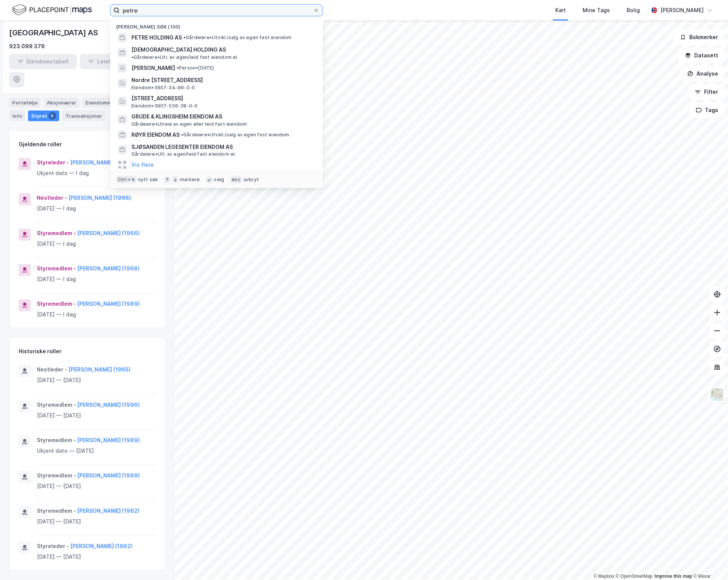 The width and height of the screenshot is (728, 580). I want to click on span: PETRE HOLDING AS, so click(156, 37).